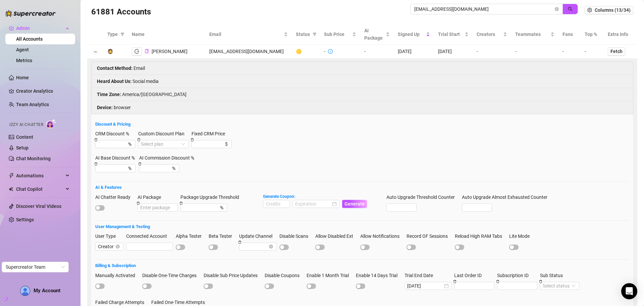  I want to click on span: Columns (13/34), so click(613, 10).